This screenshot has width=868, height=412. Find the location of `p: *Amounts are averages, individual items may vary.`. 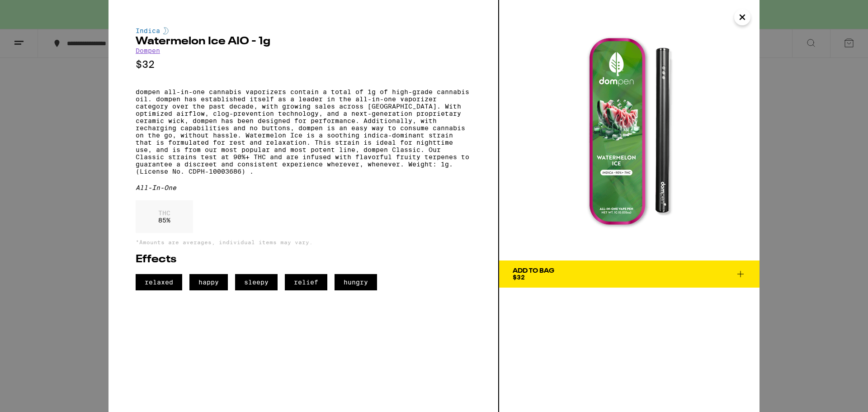

p: *Amounts are averages, individual items may vary. is located at coordinates (303, 242).